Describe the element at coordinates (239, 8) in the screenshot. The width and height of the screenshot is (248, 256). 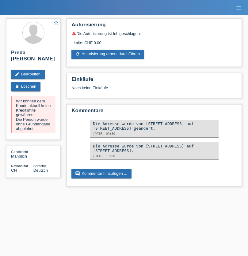
I see `a: menu` at that location.